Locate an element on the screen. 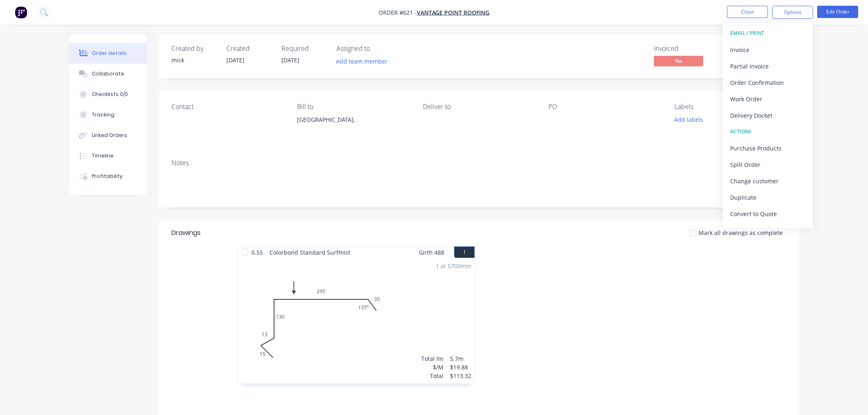 The width and height of the screenshot is (868, 415). div: Profitability is located at coordinates (107, 176).